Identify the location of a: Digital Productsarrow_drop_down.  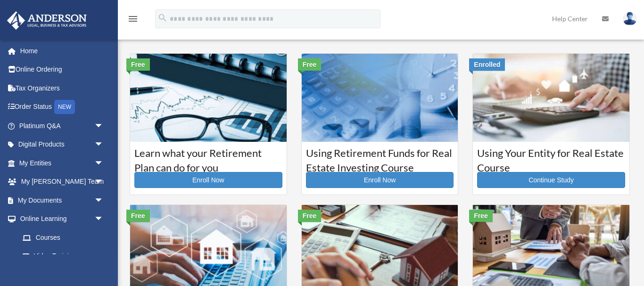
(62, 145).